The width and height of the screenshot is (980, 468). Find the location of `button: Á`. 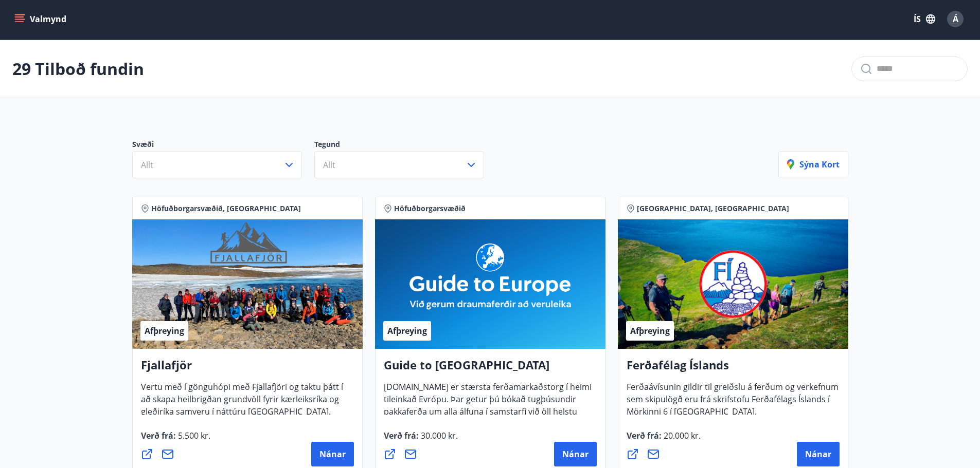

button: Á is located at coordinates (955, 19).